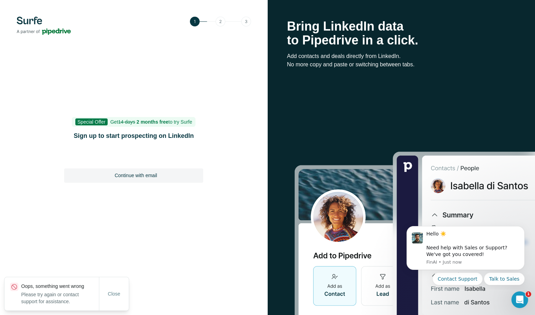 The width and height of the screenshot is (535, 315). What do you see at coordinates (77, 24) in the screenshot?
I see `div: Hello ☀️ ​ Need help with Sales or Support? We've got you covered!` at bounding box center [77, 24].